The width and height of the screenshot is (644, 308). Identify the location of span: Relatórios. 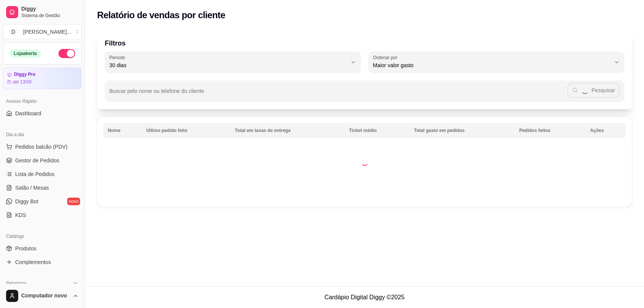
(16, 283).